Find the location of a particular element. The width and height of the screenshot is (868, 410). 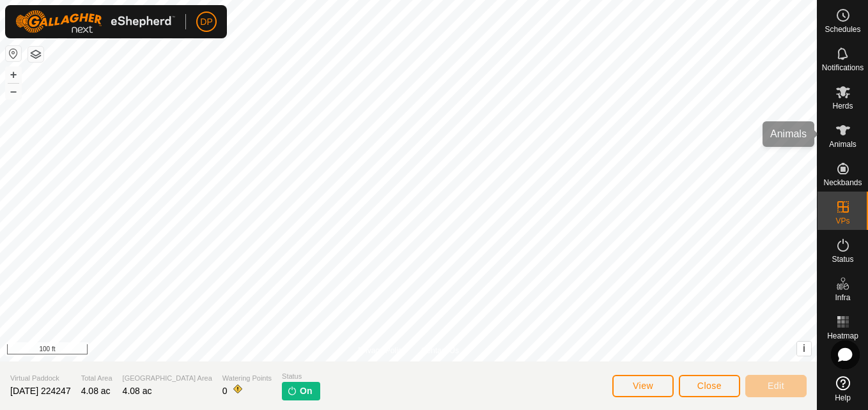

span: i is located at coordinates (803, 348).